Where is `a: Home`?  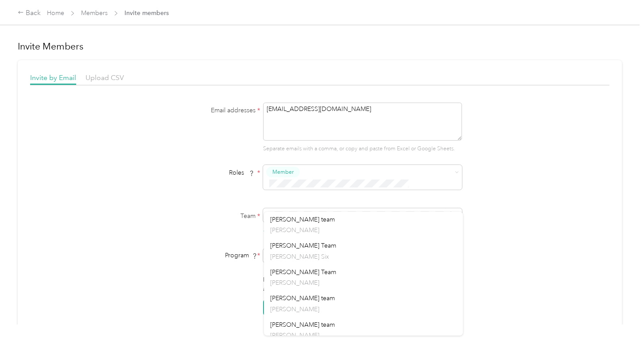 a: Home is located at coordinates (55, 13).